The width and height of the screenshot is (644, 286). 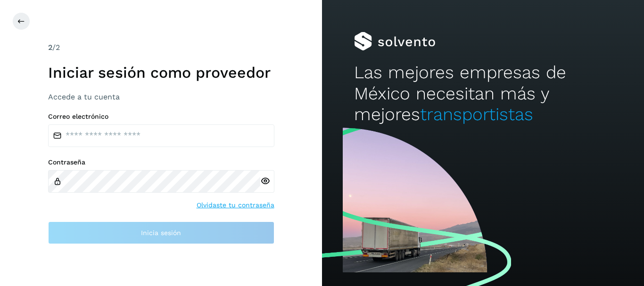 What do you see at coordinates (161, 48) in the screenshot?
I see `div: /2` at bounding box center [161, 48].